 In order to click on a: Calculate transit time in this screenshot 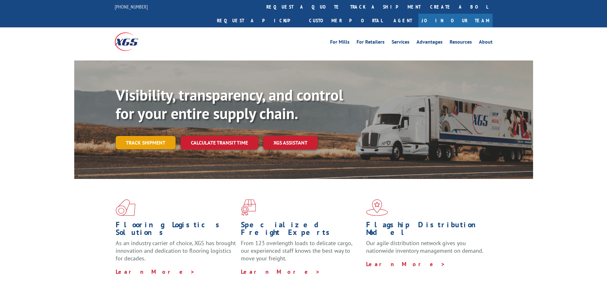, I will do `click(219, 143)`.